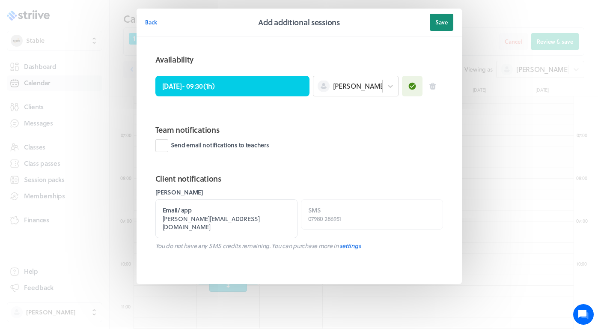  I want to click on span: Save, so click(442, 22).